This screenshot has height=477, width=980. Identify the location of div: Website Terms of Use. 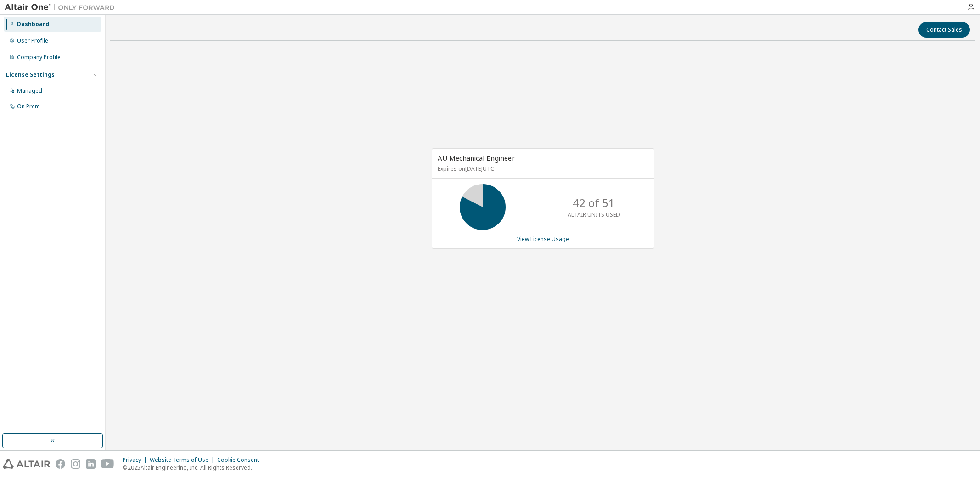
(183, 460).